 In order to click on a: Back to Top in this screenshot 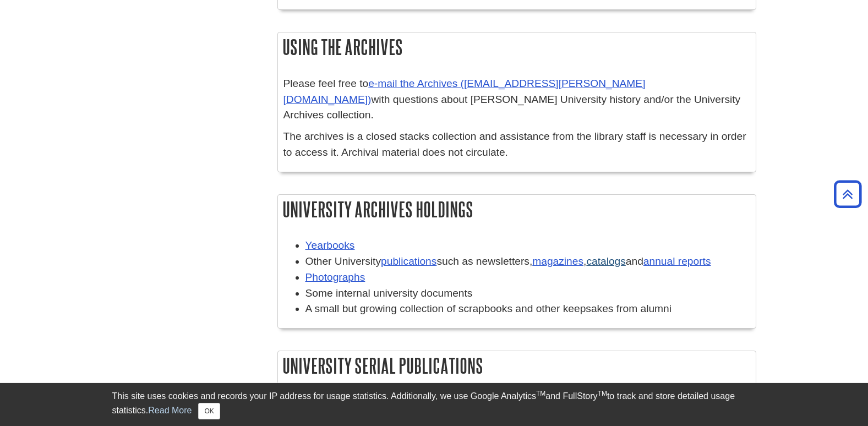, I will do `click(848, 193)`.